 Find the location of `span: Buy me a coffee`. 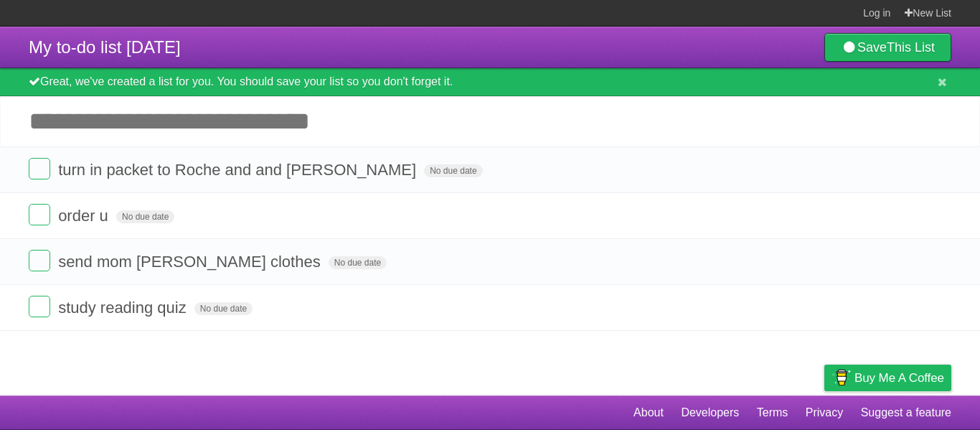

span: Buy me a coffee is located at coordinates (899, 377).